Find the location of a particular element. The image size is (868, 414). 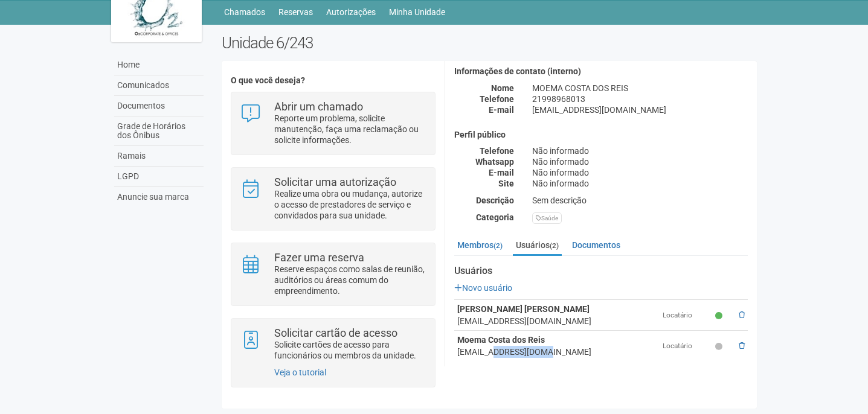

div: MOEMA COSTA DOS REIS is located at coordinates (640, 88).